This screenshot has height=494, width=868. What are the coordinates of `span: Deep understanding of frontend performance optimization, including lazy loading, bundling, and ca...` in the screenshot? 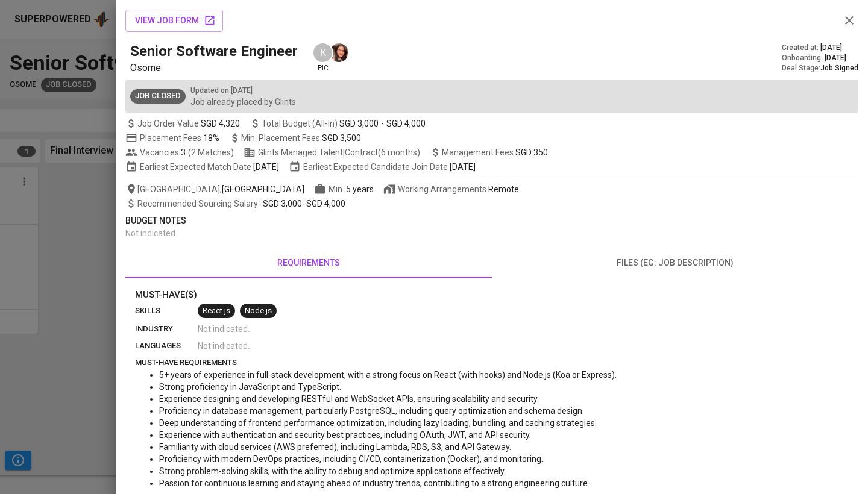 It's located at (378, 423).